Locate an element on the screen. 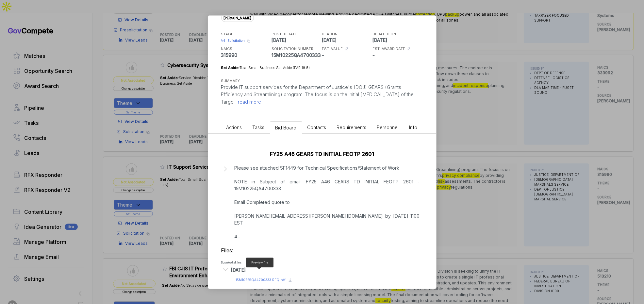 This screenshot has width=644, height=304. span: - 15M10225QA4700333 RFQ.pdf is located at coordinates (260, 280).